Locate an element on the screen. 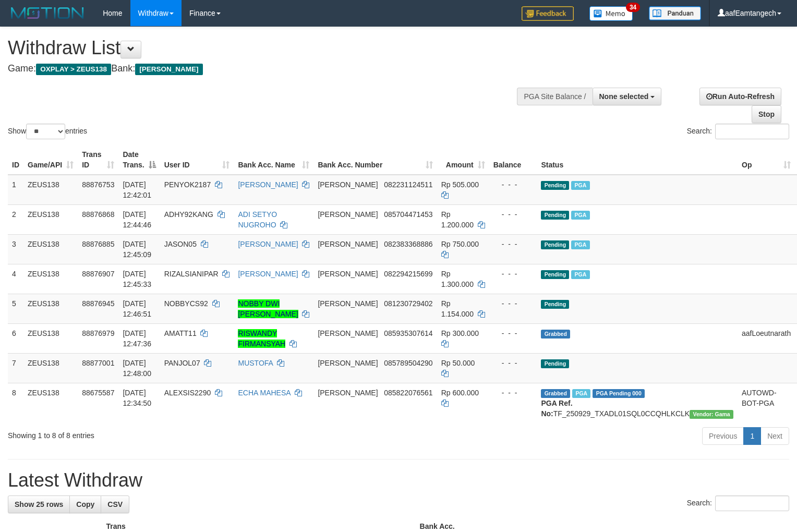  a: MUSTOFA is located at coordinates (255, 363).